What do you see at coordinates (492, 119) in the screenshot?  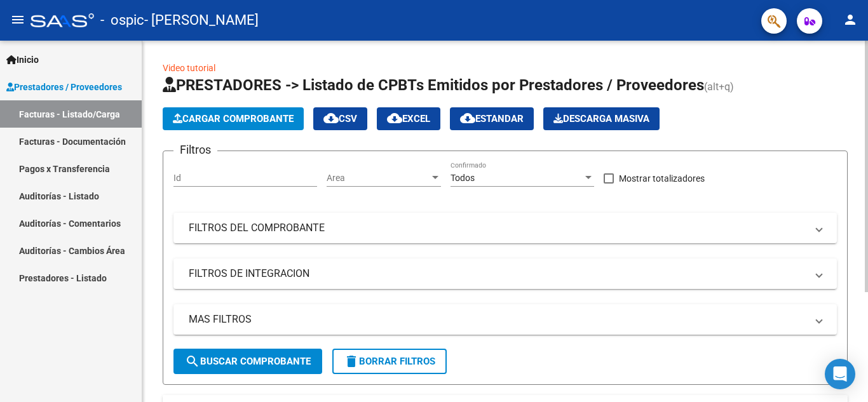 I see `span: Estandar` at bounding box center [492, 119].